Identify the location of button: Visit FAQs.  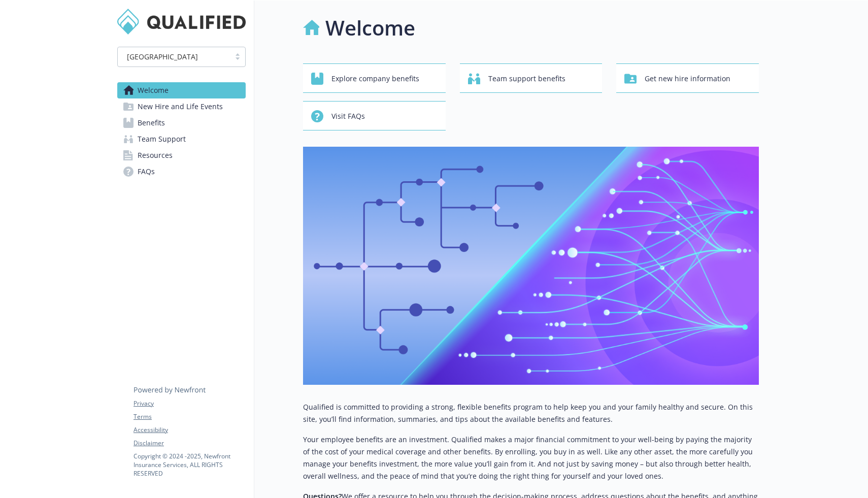
(374, 116).